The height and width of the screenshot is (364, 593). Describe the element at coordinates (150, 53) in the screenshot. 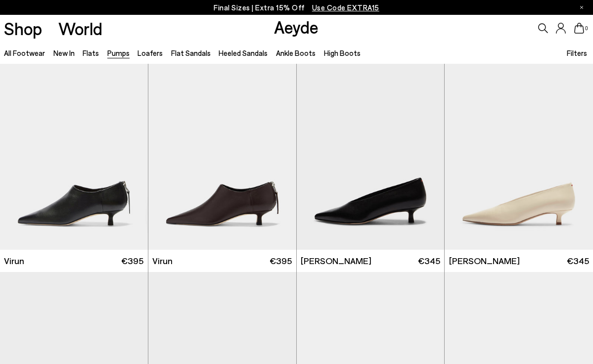

I see `a: Loafers` at that location.